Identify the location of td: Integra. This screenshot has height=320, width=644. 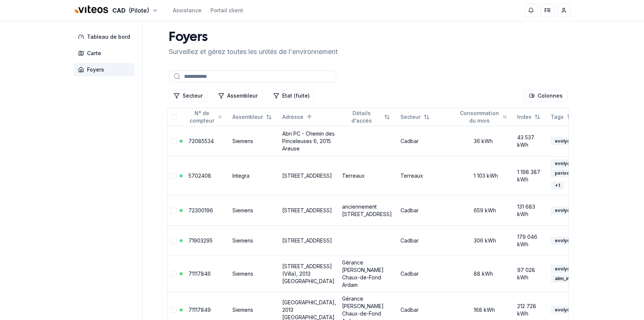
(254, 175).